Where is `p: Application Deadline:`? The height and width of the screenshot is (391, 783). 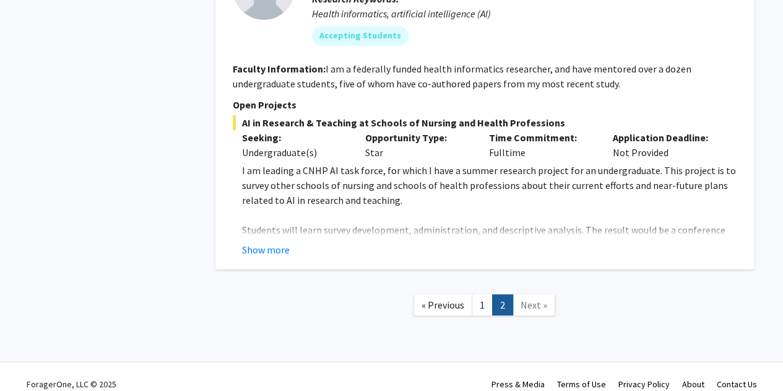
p: Application Deadline: is located at coordinates (665, 137).